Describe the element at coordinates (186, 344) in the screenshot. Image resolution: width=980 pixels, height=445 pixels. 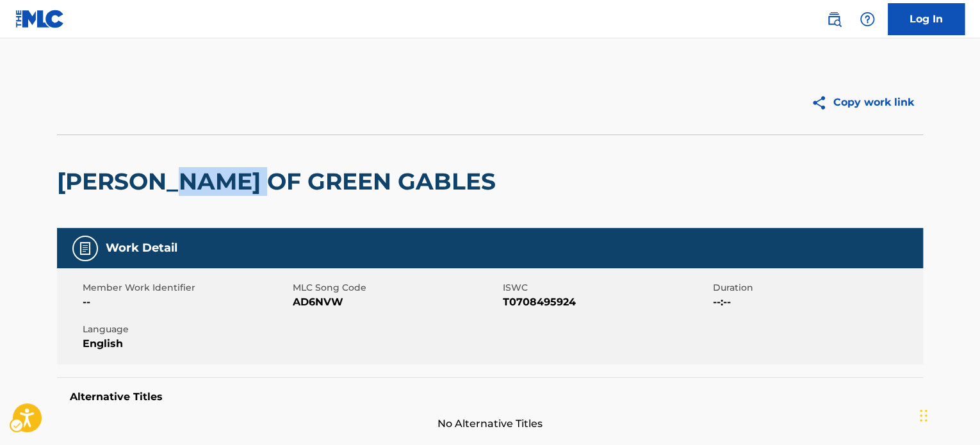
I see `span: English` at that location.